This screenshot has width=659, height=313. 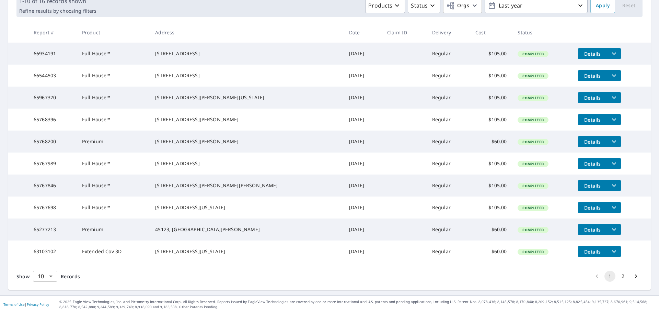 I want to click on button: filesDropdownBtn-65767698, so click(x=613, y=207).